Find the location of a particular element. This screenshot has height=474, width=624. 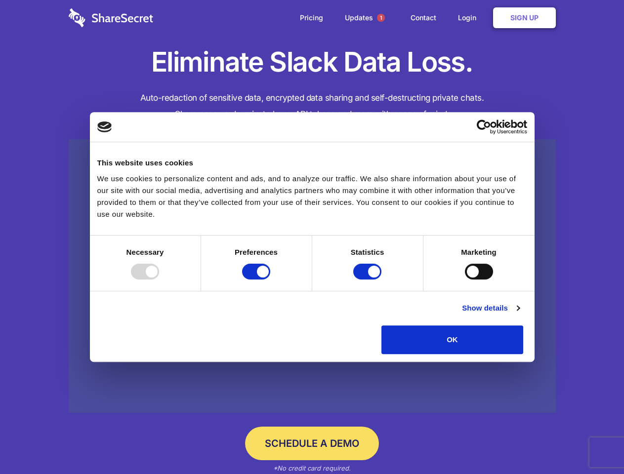

strong: Preferences is located at coordinates (256, 252).